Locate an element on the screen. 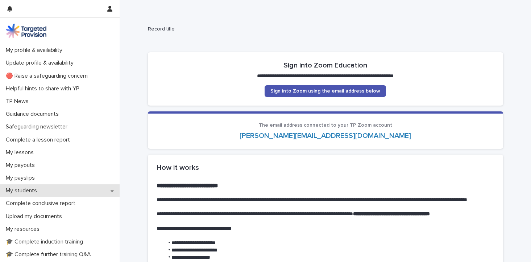 The width and height of the screenshot is (531, 262). span: The email address connected to your TP Zoom account is located at coordinates (326, 125).